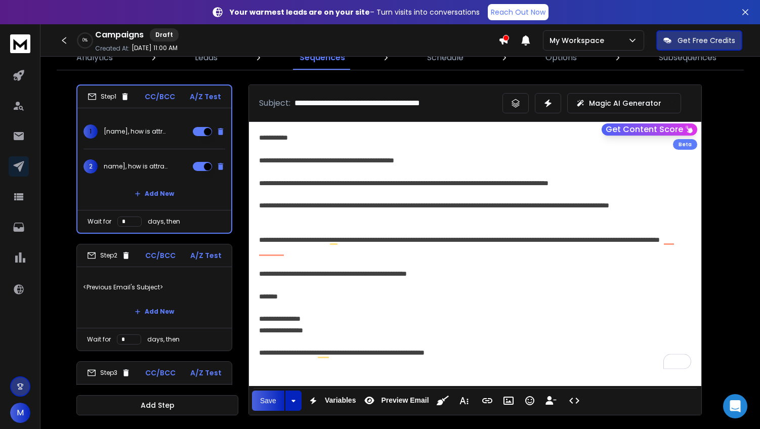 Image resolution: width=760 pixels, height=429 pixels. What do you see at coordinates (136, 167) in the screenshot?
I see `p: name], how is attracting investors going?` at bounding box center [136, 167].